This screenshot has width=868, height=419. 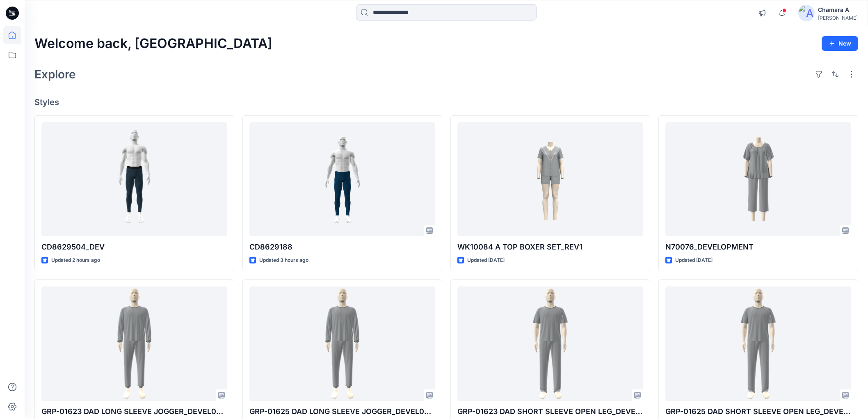 What do you see at coordinates (342, 344) in the screenshot?
I see `a: GRP-01625 DAD LONG SLEEVE JOGGER_DEVEL0PMENT` at bounding box center [342, 344].